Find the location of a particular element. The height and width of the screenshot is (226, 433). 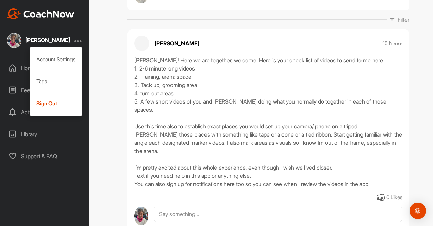

div: Feed is located at coordinates (45, 90).